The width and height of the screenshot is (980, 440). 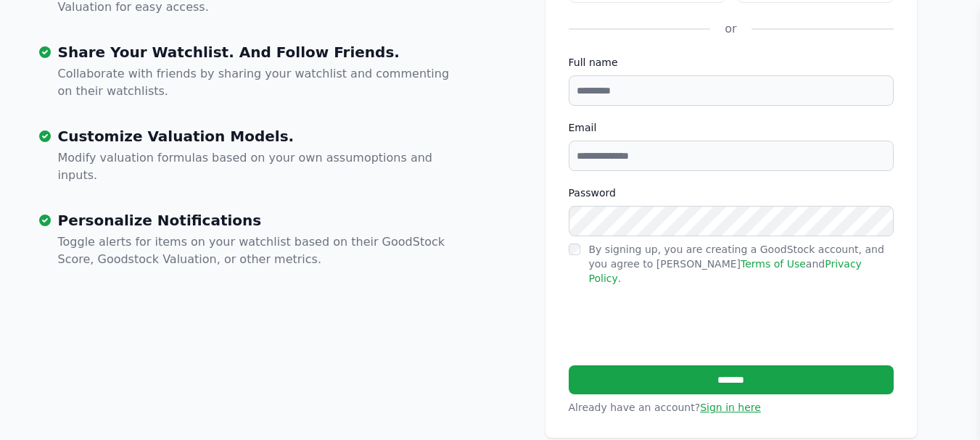 What do you see at coordinates (260, 136) in the screenshot?
I see `h3: Customize Valuation Models.` at bounding box center [260, 136].